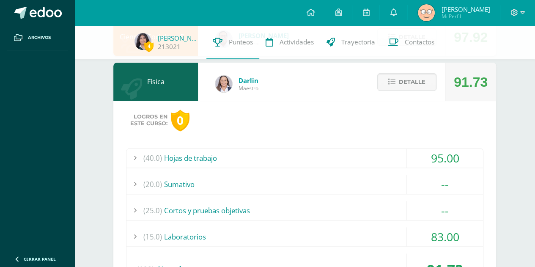  I want to click on div: Cortos y pruebas objetivas, so click(305, 210).